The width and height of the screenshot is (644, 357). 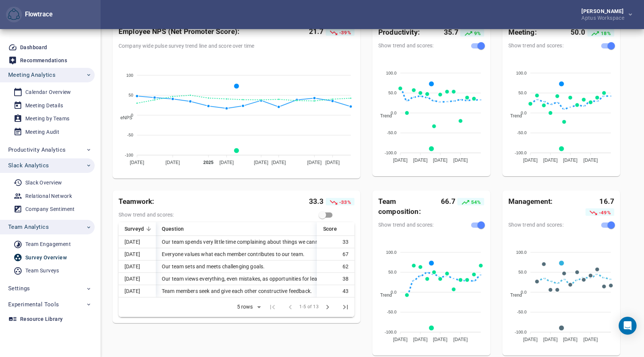 I want to click on div: Score, so click(x=336, y=229).